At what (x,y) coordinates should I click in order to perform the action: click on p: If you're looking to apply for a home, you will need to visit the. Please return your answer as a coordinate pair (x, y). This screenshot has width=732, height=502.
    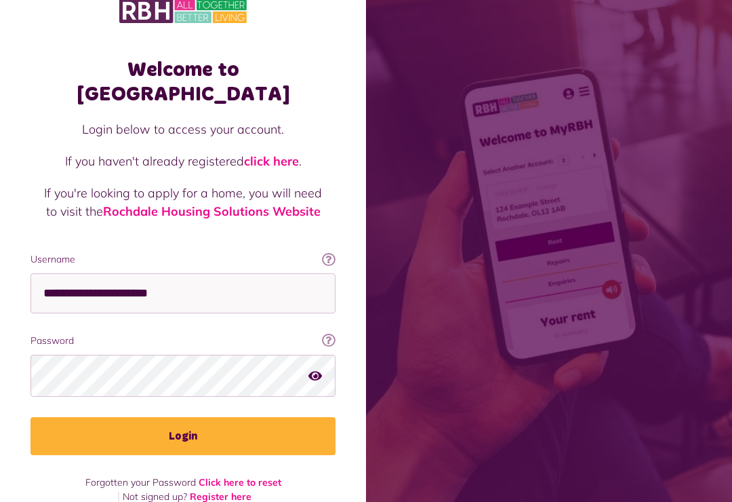
    Looking at the image, I should click on (183, 202).